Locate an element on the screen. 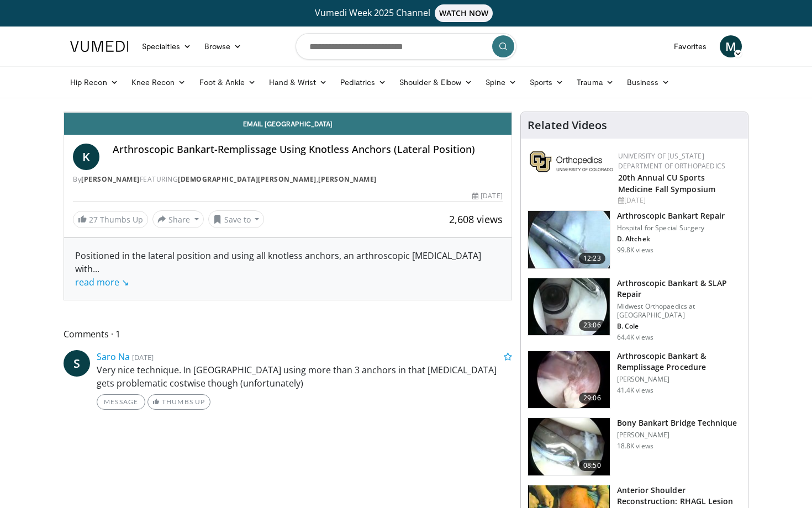 The width and height of the screenshot is (812, 508). p: 41.4K views is located at coordinates (635, 390).